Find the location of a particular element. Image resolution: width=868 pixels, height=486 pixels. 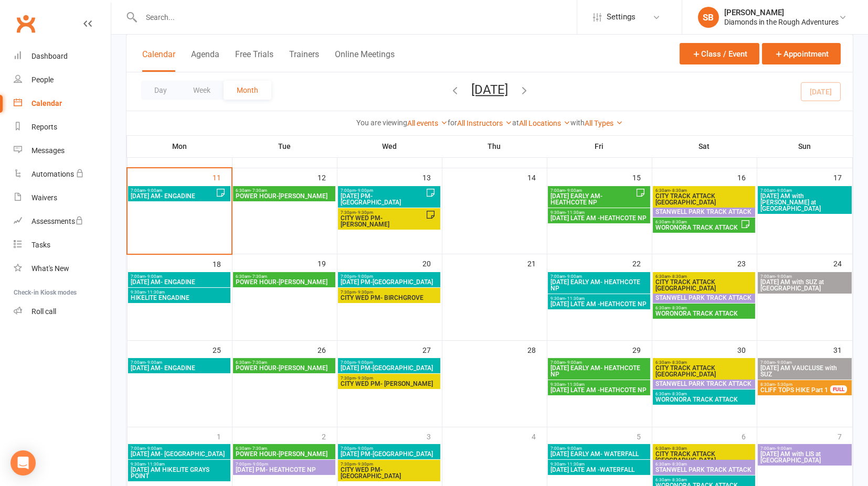

div: Diamonds in the Rough Adventures is located at coordinates (781, 22).